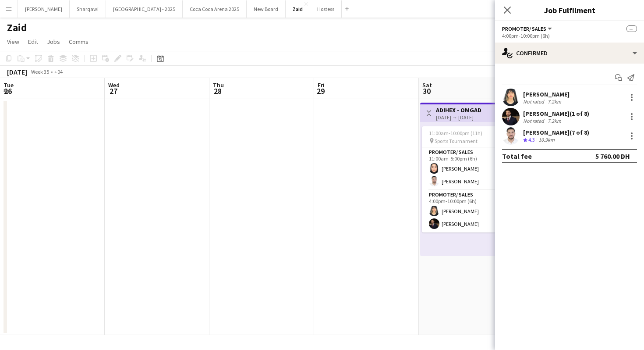  I want to click on span: 4.3, so click(531, 140).